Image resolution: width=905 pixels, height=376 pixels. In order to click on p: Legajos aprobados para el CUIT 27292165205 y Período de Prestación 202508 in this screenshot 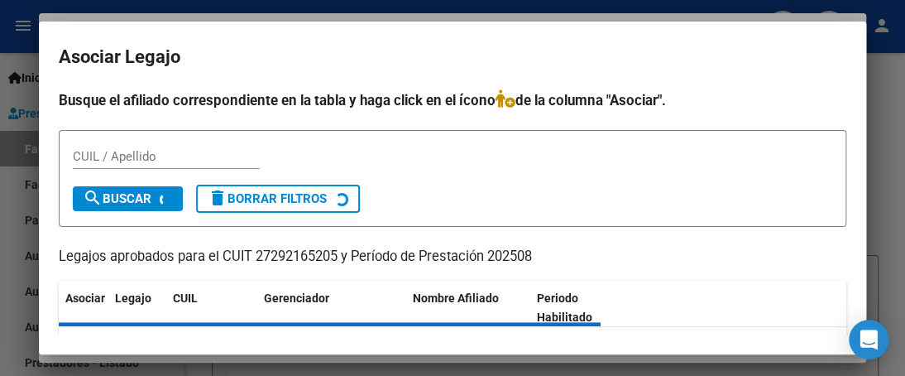, I will do `click(452, 256)`.